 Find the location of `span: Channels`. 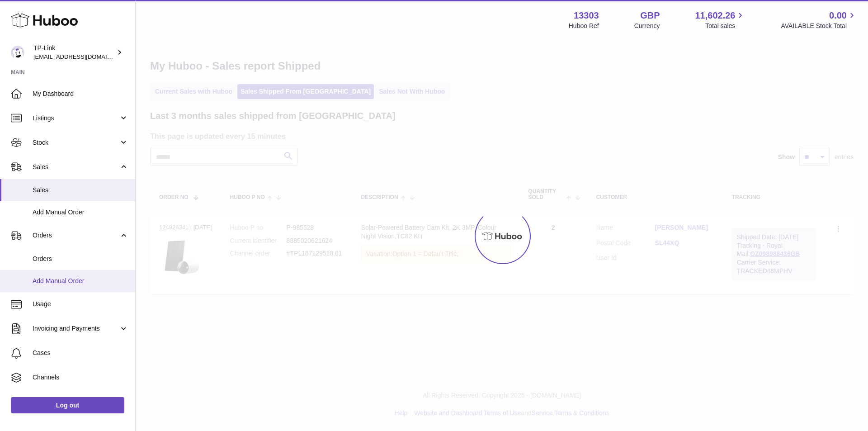

span: Channels is located at coordinates (80, 377).